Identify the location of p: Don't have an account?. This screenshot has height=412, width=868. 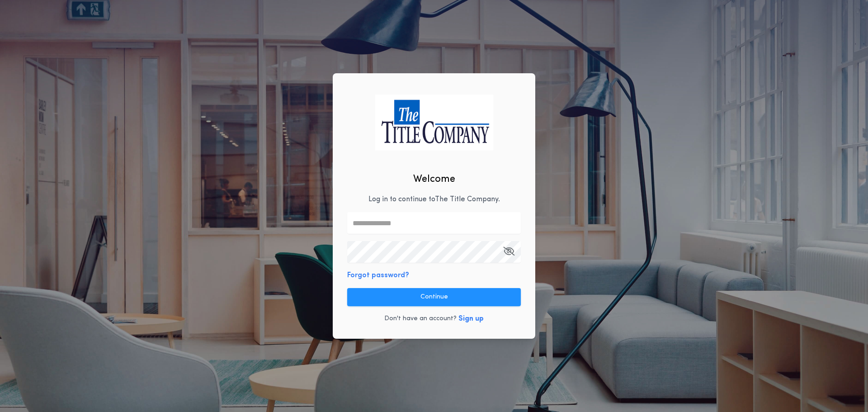
(420, 319).